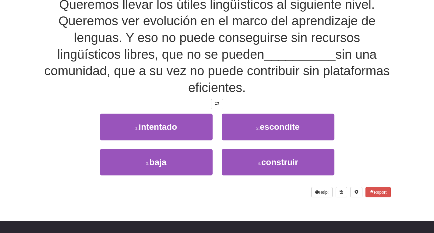 Image resolution: width=434 pixels, height=233 pixels. What do you see at coordinates (280, 162) in the screenshot?
I see `span: construir` at bounding box center [280, 162].